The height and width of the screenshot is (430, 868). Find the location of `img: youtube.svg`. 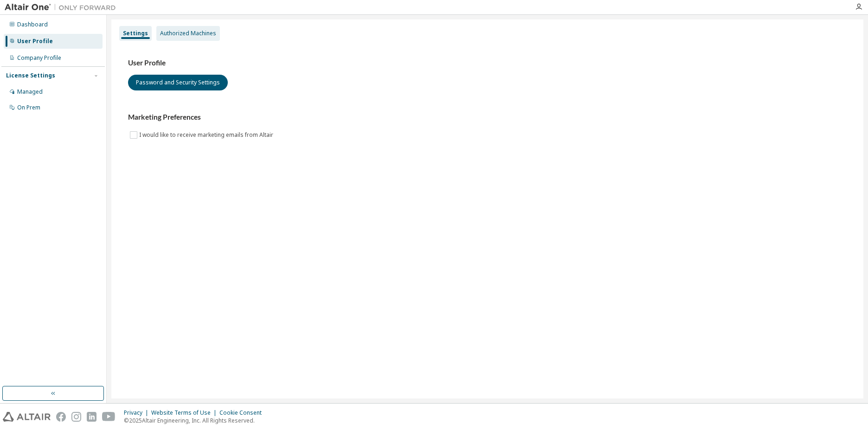

img: youtube.svg is located at coordinates (108, 417).